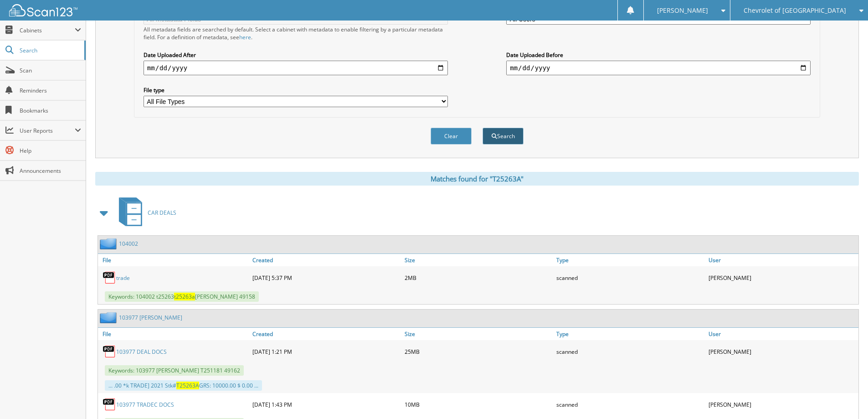  I want to click on div: 2MB, so click(479, 278).